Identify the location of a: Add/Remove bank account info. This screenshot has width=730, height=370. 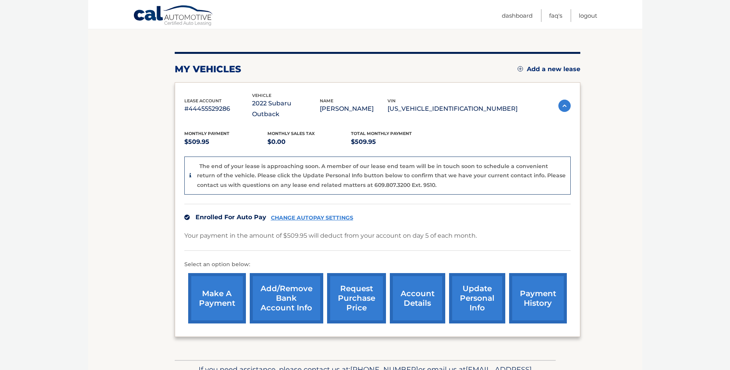
(286, 298).